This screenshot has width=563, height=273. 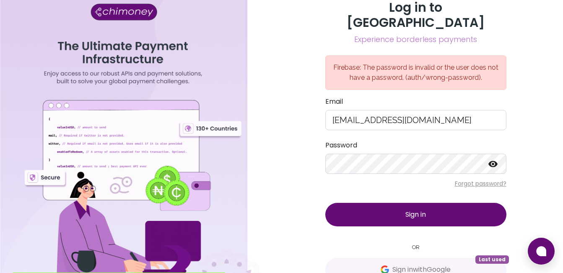 I want to click on p: Forgot password?, so click(x=416, y=183).